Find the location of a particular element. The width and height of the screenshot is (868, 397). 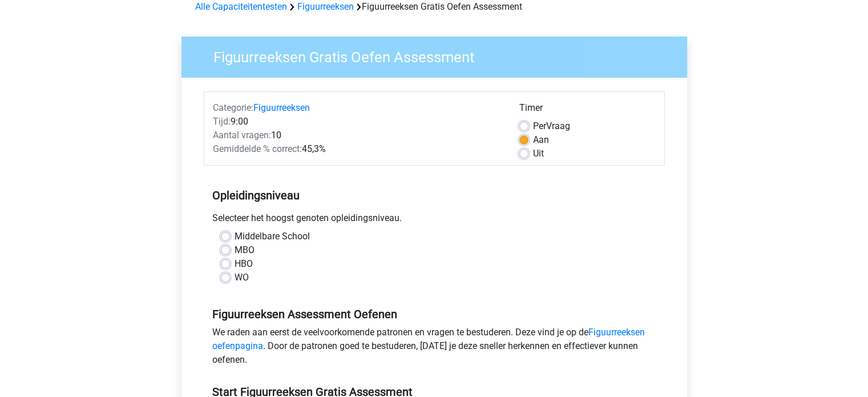

span: Tijd: is located at coordinates (221, 121).